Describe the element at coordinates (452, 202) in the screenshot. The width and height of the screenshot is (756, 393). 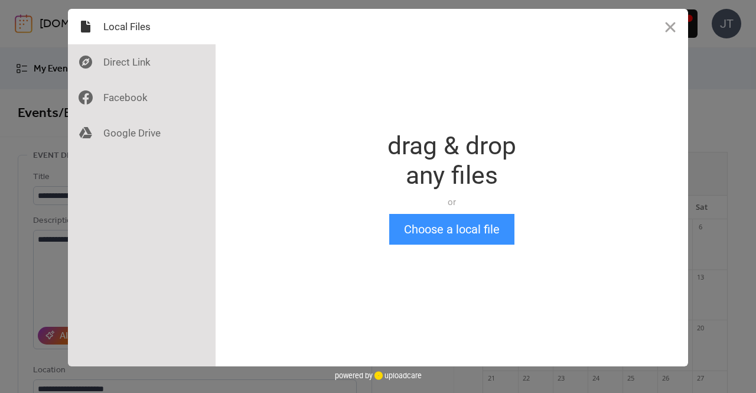
I see `div: or` at that location.